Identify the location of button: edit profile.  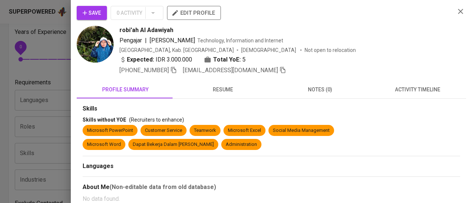
(194, 13).